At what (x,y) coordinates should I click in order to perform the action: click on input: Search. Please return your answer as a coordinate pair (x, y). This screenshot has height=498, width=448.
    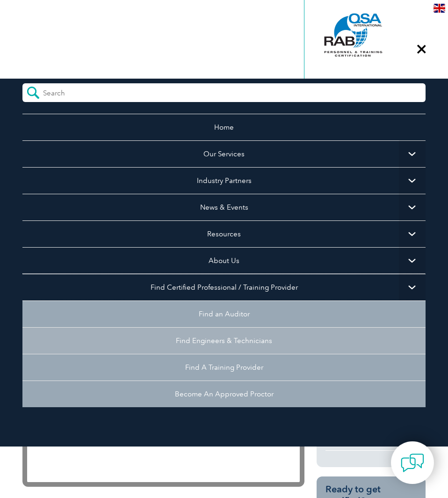
    Looking at the image, I should click on (85, 91).